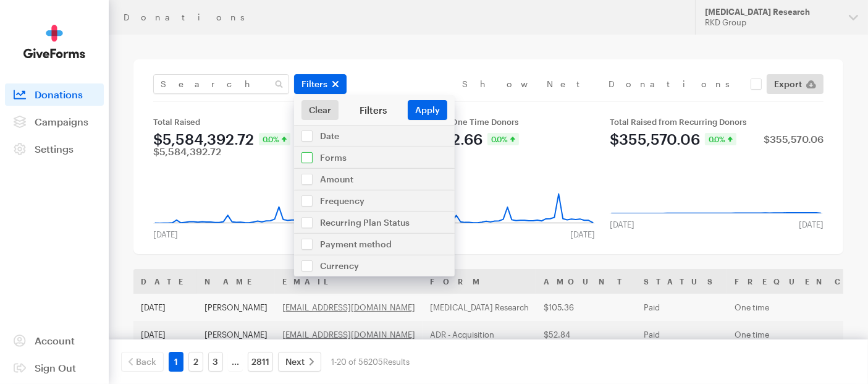 Image resolution: width=868 pixels, height=384 pixels. Describe the element at coordinates (348, 281) in the screenshot. I see `th: Email` at that location.